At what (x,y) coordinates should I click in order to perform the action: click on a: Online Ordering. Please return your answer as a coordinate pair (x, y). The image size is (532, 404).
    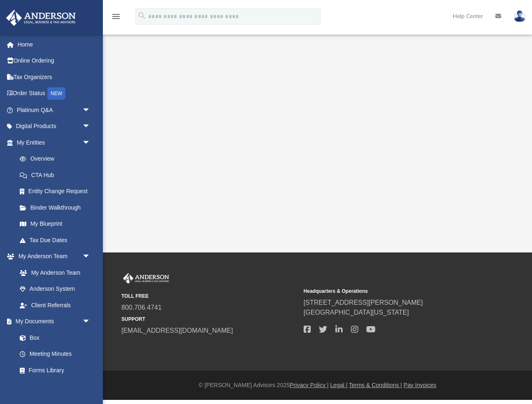
    Looking at the image, I should click on (54, 61).